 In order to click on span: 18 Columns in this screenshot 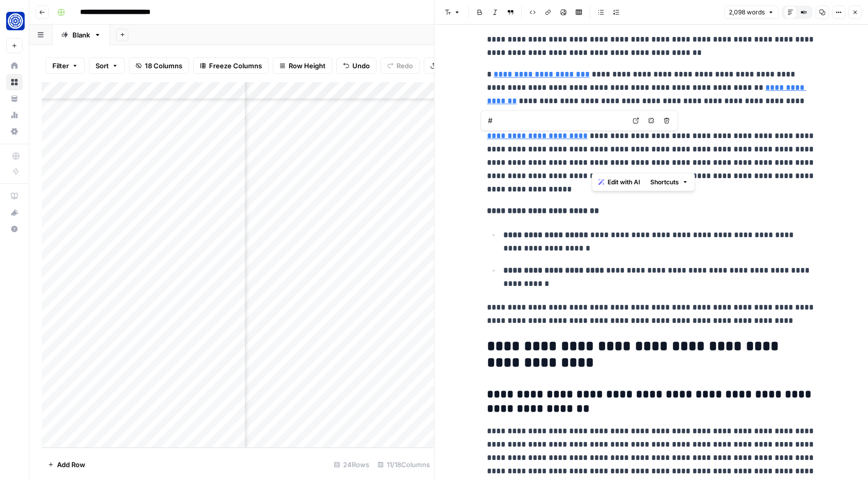, I will do `click(164, 66)`.